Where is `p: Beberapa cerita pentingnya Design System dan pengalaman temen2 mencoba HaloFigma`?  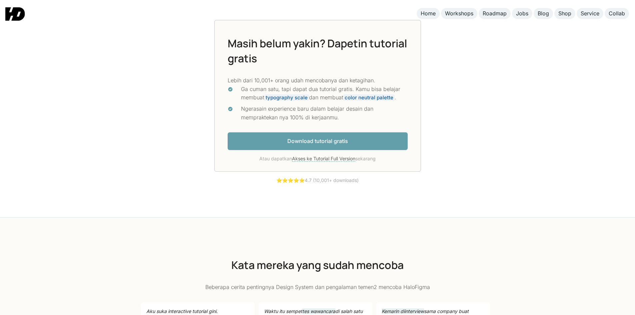
p: Beberapa cerita pentingnya Design System dan pengalaman temen2 mencoba HaloFigma is located at coordinates (317, 287).